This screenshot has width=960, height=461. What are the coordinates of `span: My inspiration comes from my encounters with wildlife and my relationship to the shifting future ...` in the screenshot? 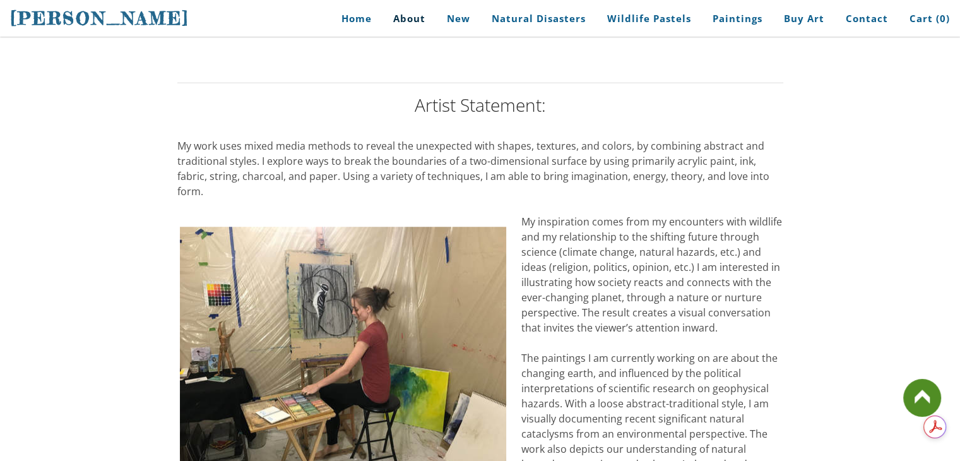 It's located at (652, 275).